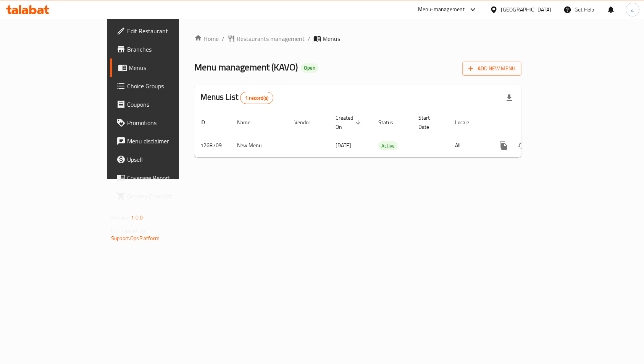 The height and width of the screenshot is (364, 644). Describe the element at coordinates (129, 231) in the screenshot. I see `span: Get support on:` at that location.